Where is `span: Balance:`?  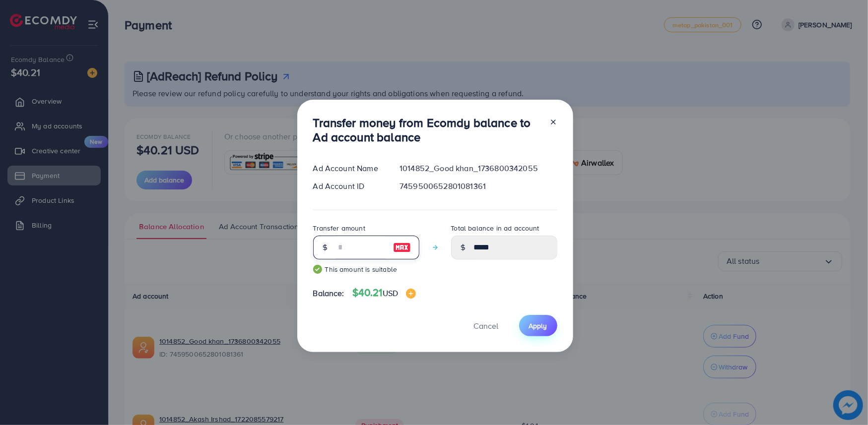 span: Balance: is located at coordinates (329, 293).